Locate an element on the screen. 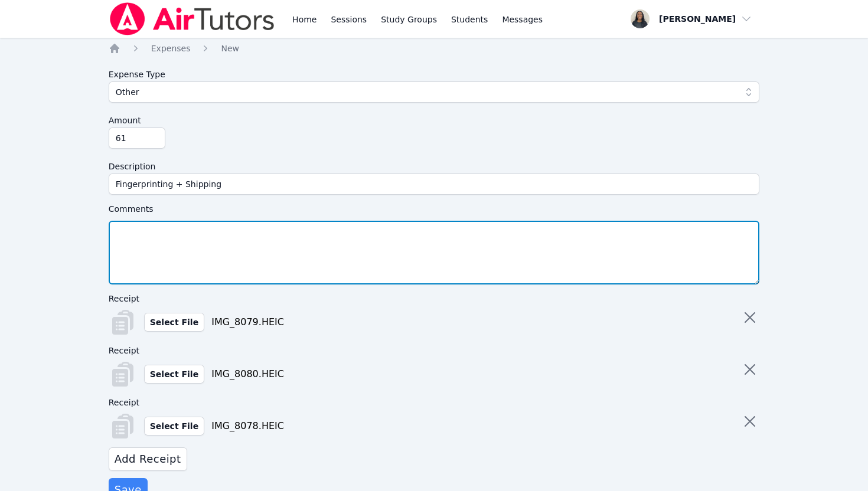 This screenshot has width=868, height=491. a: Expenses is located at coordinates (170, 49).